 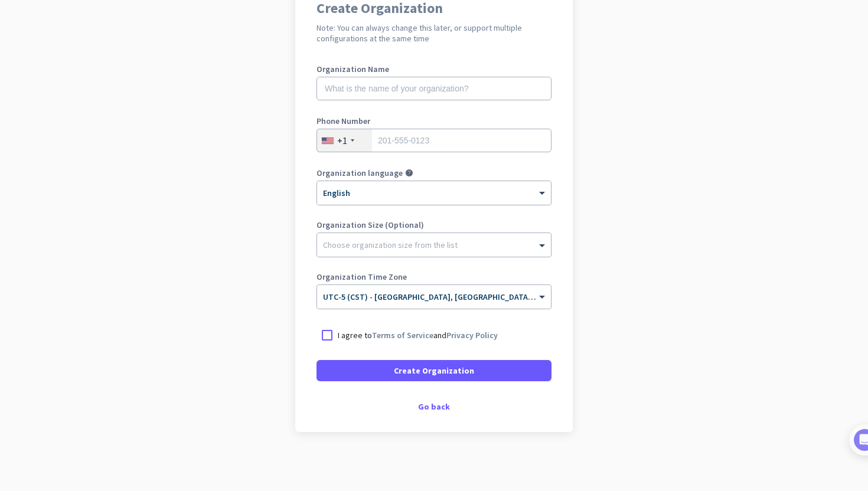 I want to click on input: 201-555-0123, so click(x=434, y=141).